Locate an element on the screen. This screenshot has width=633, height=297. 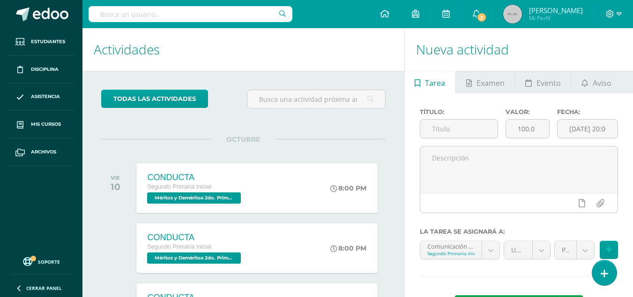
a: Evento is located at coordinates (543, 82).